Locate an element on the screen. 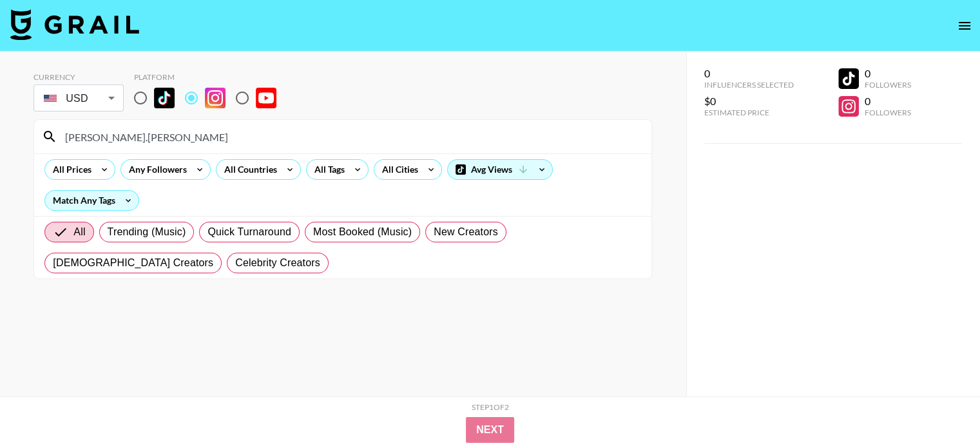  span: All is located at coordinates (79, 232).